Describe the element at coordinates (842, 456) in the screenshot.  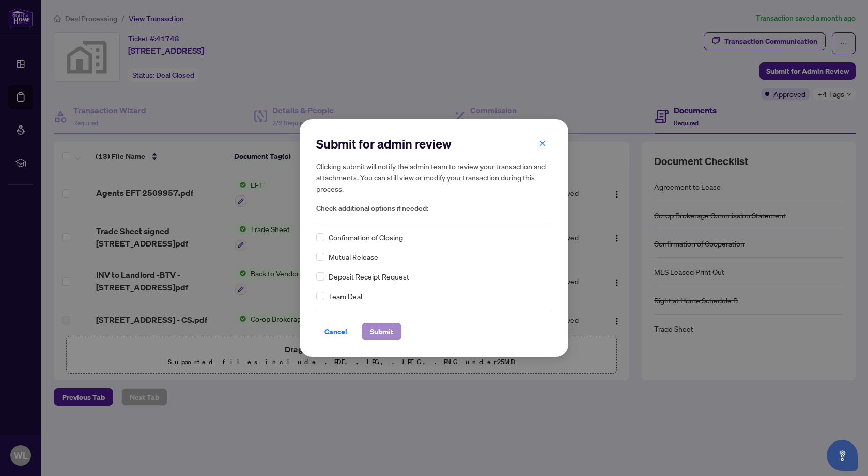
I see `button: Open asap` at that location.